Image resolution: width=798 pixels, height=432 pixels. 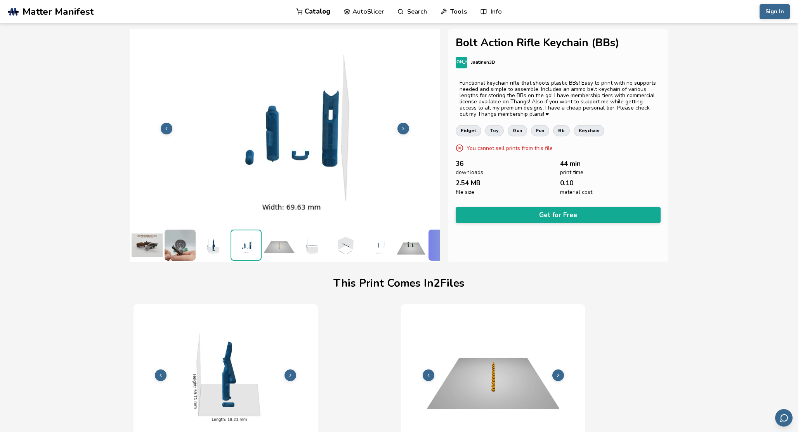 I want to click on span: 36, so click(x=459, y=163).